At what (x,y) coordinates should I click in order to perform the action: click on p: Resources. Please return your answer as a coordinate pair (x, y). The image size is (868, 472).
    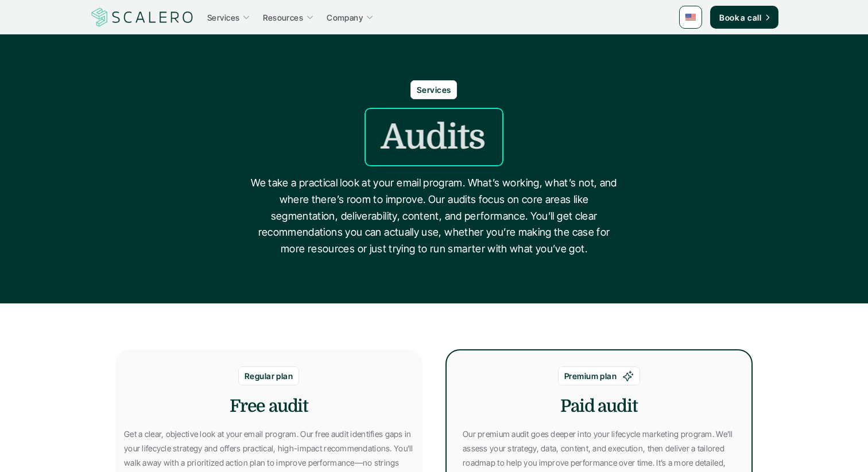
    Looking at the image, I should click on (283, 17).